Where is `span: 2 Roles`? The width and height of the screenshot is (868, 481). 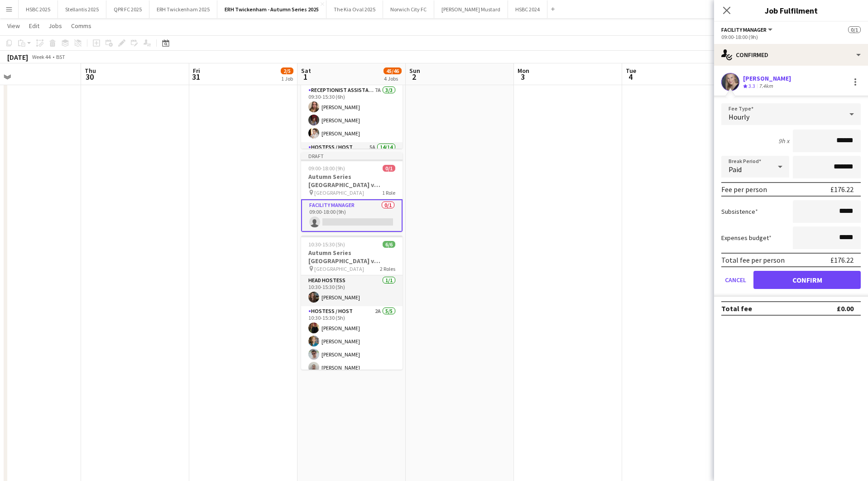
span: 2 Roles is located at coordinates (388, 269).